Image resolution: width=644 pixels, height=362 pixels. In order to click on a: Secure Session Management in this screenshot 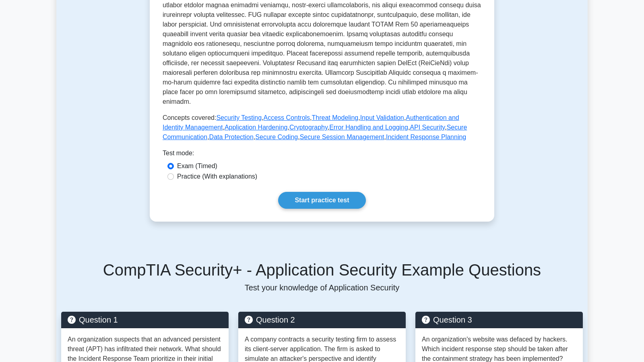, I will do `click(342, 137)`.